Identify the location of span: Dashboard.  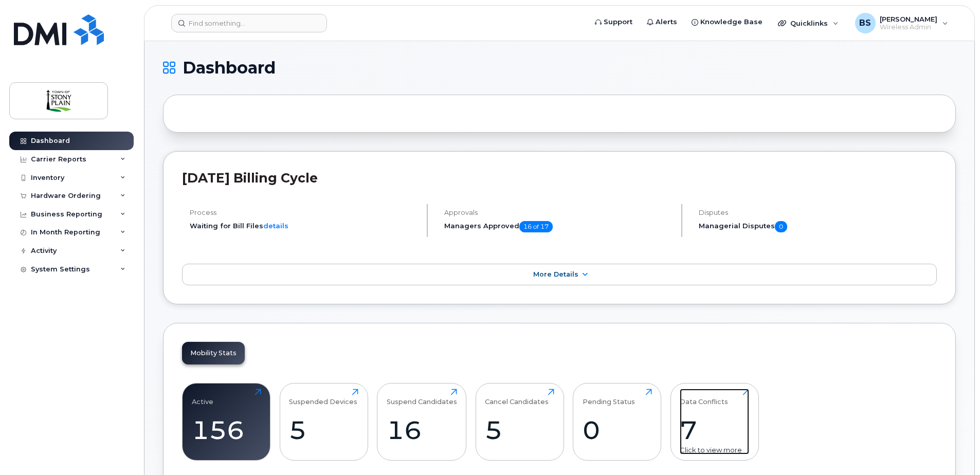
(229, 68).